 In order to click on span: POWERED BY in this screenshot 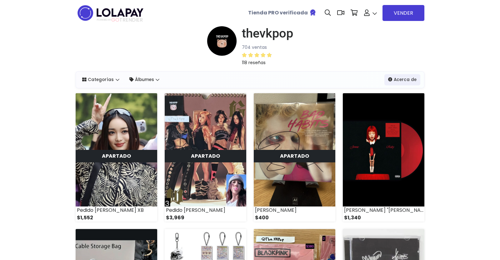, I will do `click(104, 20)`.